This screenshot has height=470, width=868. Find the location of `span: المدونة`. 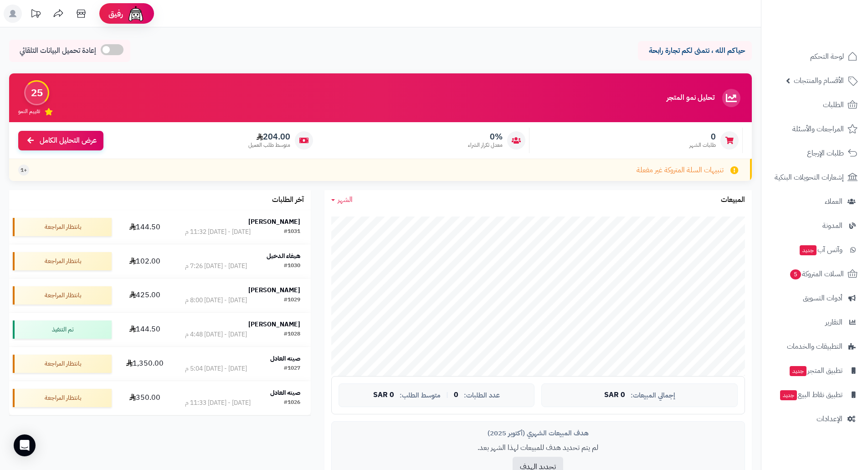

span: المدونة is located at coordinates (832, 226).